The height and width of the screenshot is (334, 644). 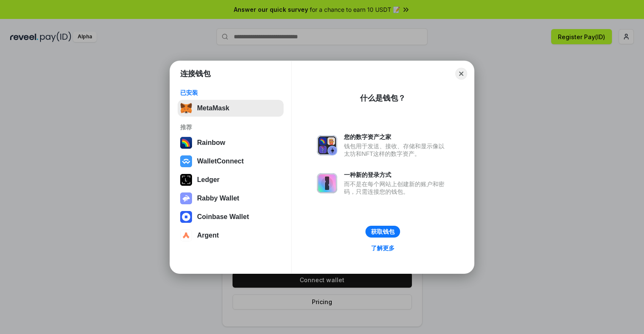 I want to click on div: MetaMask, so click(x=213, y=108).